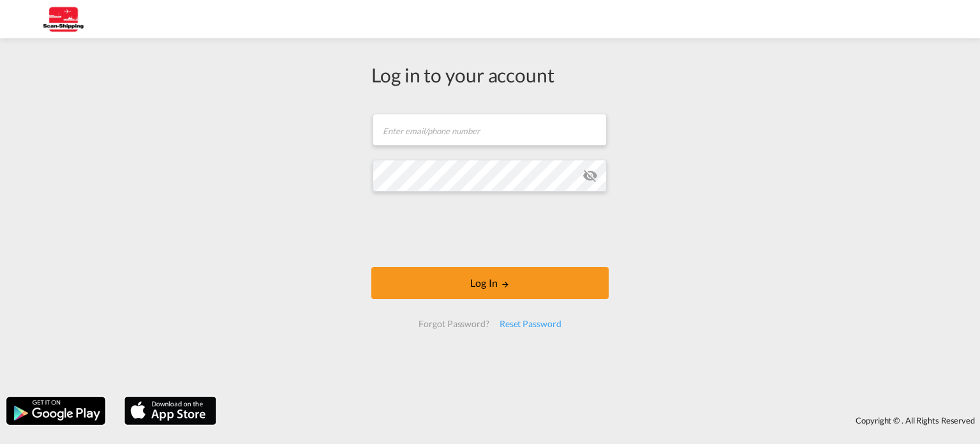 This screenshot has width=980, height=444. What do you see at coordinates (490, 75) in the screenshot?
I see `div: Log in to your account` at bounding box center [490, 75].